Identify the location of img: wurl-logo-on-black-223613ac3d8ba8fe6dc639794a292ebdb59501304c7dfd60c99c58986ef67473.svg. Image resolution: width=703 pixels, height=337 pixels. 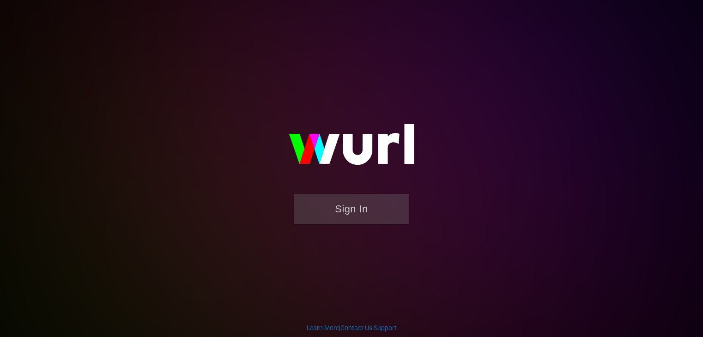
(351, 149).